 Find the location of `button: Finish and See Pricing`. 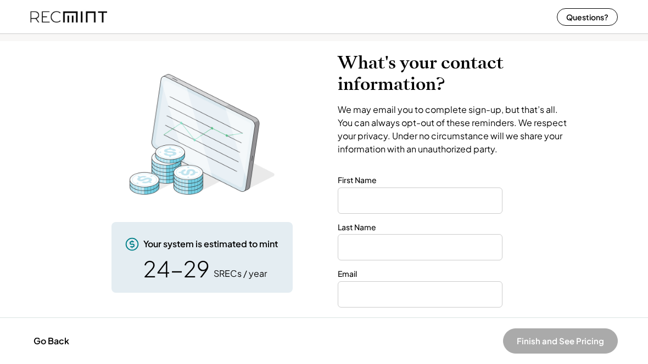

button: Finish and See Pricing is located at coordinates (560, 341).